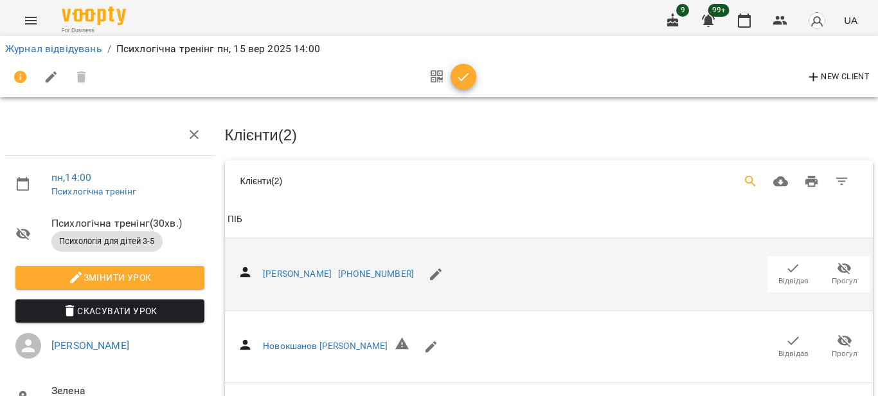 Image resolution: width=878 pixels, height=396 pixels. Describe the element at coordinates (235, 219) in the screenshot. I see `div: Sort` at that location.